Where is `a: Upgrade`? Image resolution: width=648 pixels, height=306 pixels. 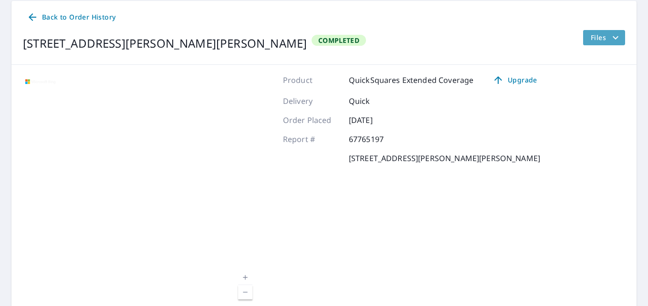 a: Upgrade is located at coordinates (514, 80).